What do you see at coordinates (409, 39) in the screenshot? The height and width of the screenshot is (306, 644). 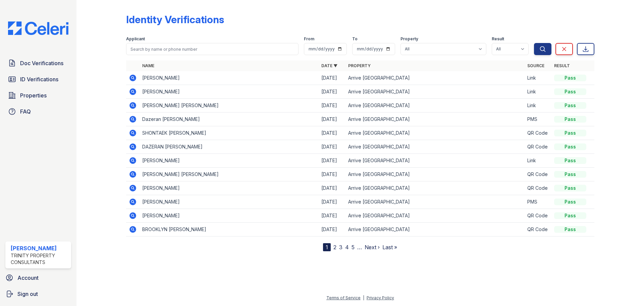 I see `label: Property` at bounding box center [409, 39].